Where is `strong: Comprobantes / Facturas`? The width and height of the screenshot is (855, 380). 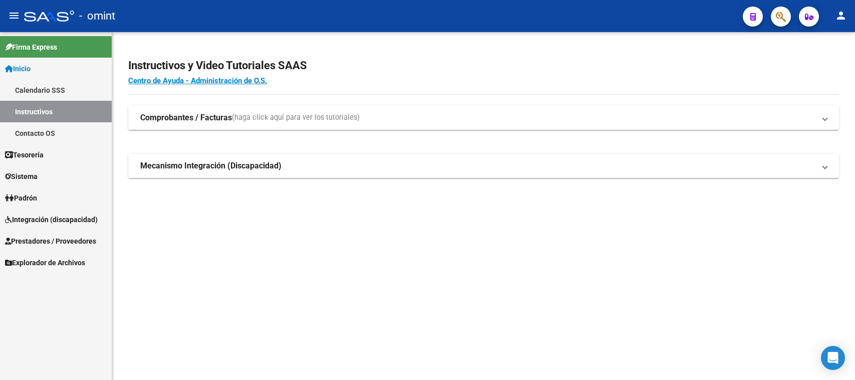
strong: Comprobantes / Facturas is located at coordinates (186, 118).